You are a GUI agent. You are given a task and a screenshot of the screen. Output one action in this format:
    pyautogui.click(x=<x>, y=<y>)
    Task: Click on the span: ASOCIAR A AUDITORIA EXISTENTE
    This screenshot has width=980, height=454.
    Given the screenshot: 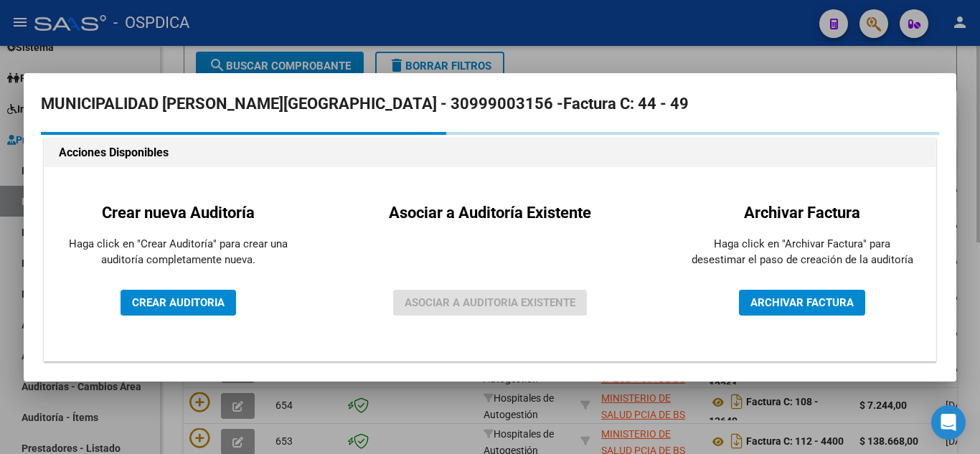 What is the action you would take?
    pyautogui.click(x=490, y=303)
    